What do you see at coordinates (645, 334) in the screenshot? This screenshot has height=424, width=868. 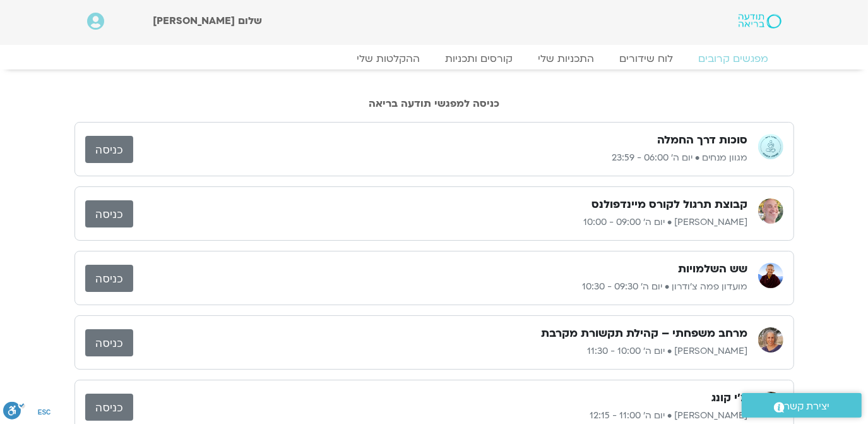 I see `h3: מרחב משפחתי – קהילת תקשורת מקרבת` at bounding box center [645, 334].